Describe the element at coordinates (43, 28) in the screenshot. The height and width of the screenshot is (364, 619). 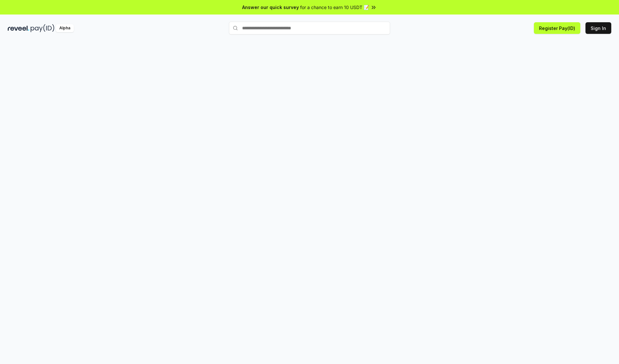
I see `img: pay_id` at that location.